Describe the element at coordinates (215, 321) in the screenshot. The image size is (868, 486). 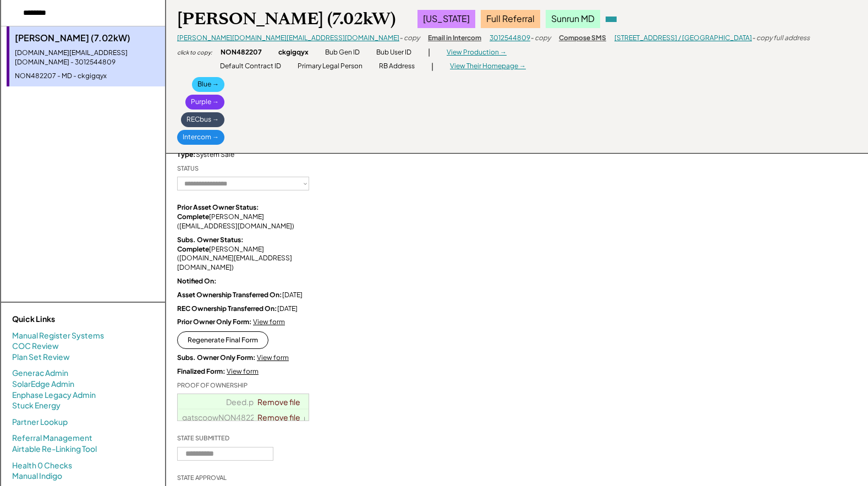
I see `strong: Prior Owner Only Form:` at that location.